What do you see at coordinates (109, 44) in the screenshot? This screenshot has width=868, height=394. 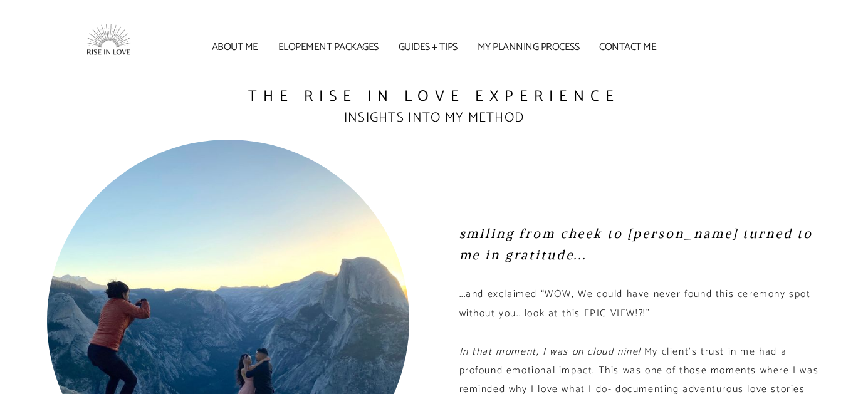 I see `img: Rise in Love Photography` at bounding box center [109, 44].